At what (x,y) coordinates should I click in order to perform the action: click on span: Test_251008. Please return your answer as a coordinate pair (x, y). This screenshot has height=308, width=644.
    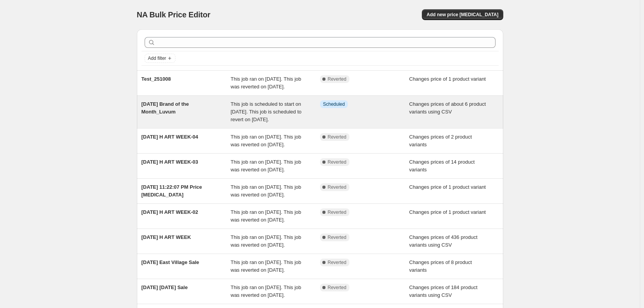
    Looking at the image, I should click on (156, 78).